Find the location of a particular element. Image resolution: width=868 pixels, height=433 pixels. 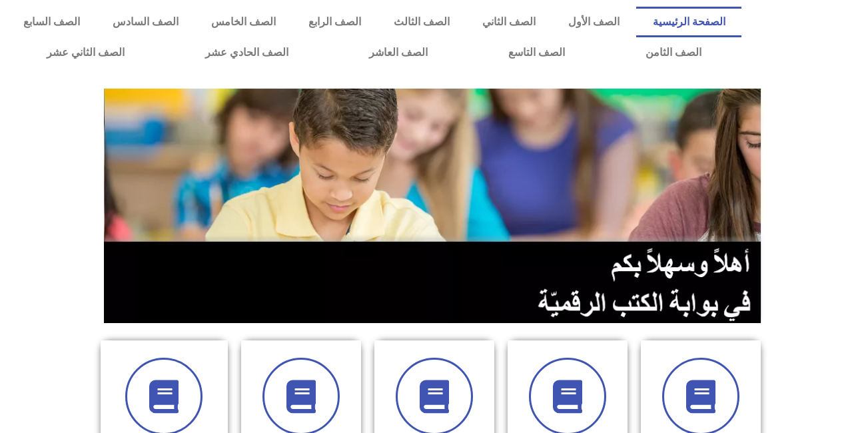

a: الصف الرابع is located at coordinates (334, 22).